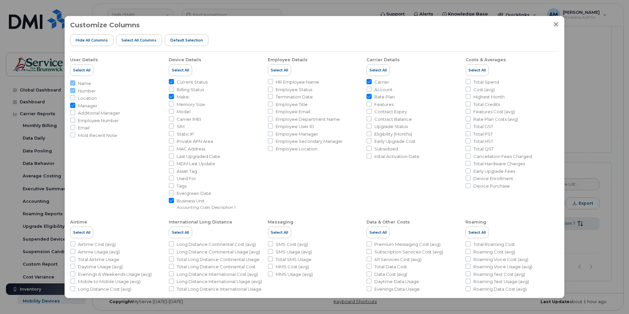  I want to click on span: Total Long Distance Continental Usage, so click(218, 259).